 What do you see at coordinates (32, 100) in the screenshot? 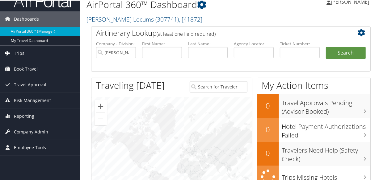
I see `span: Risk Management` at bounding box center [32, 100].